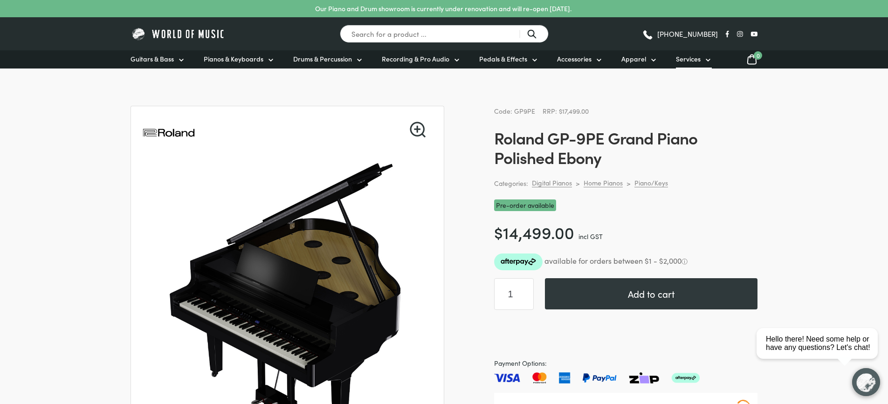  Describe the element at coordinates (503, 59) in the screenshot. I see `span: Pedals & Effects` at that location.